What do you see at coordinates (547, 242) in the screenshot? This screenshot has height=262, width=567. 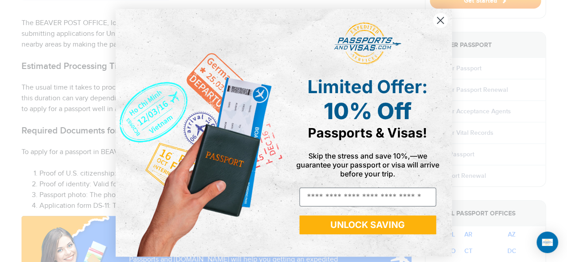 I see `div: Open Intercom Messenger` at bounding box center [547, 242].